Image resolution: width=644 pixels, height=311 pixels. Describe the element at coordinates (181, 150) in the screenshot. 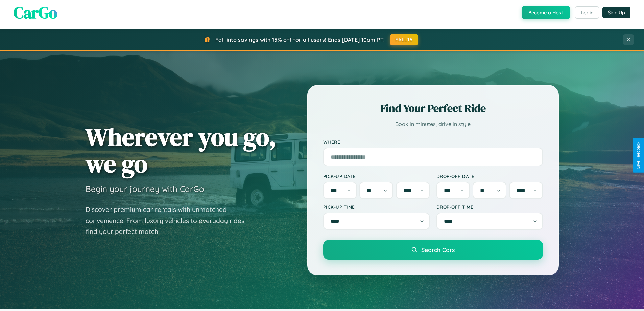

I see `h1: Wherever you go, we go` at that location.